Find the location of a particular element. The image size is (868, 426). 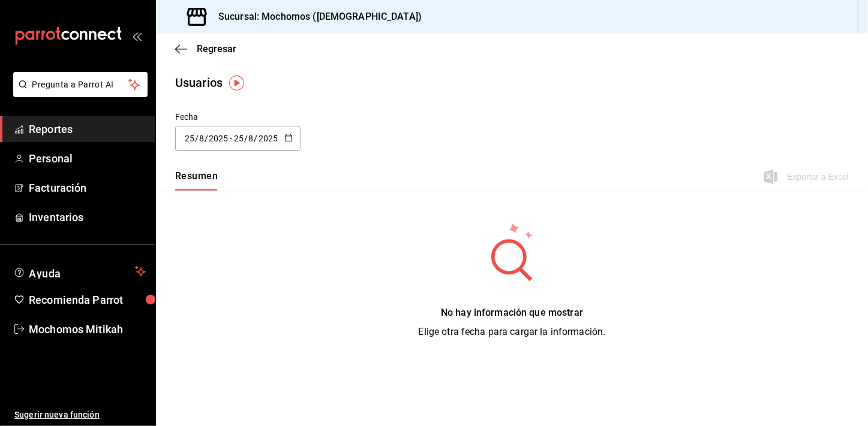

span: Personal is located at coordinates (87, 158).